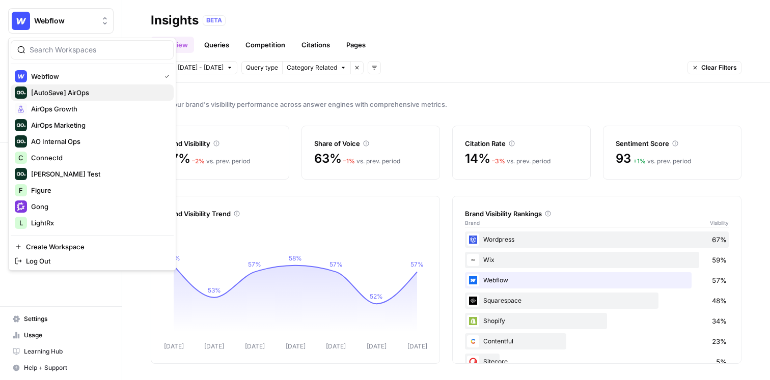 This screenshot has height=380, width=770. What do you see at coordinates (719, 321) in the screenshot?
I see `span: 34%` at bounding box center [719, 321].